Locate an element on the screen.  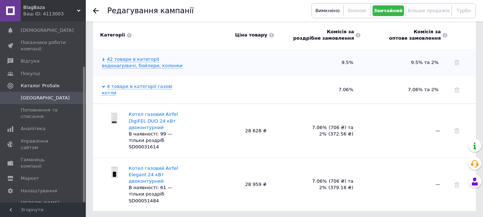
span: Показники роботи компанії is located at coordinates (43, 46).